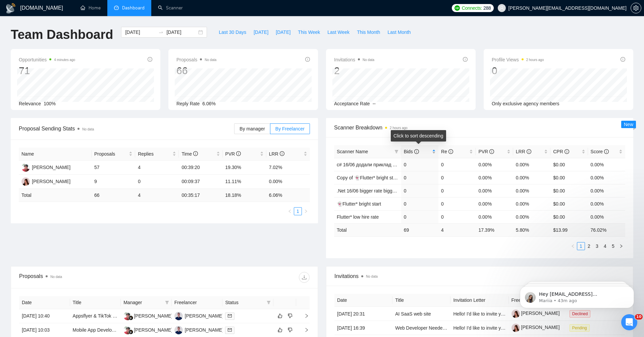 This screenshot has width=644, height=337. I want to click on li: 3, so click(597, 246).